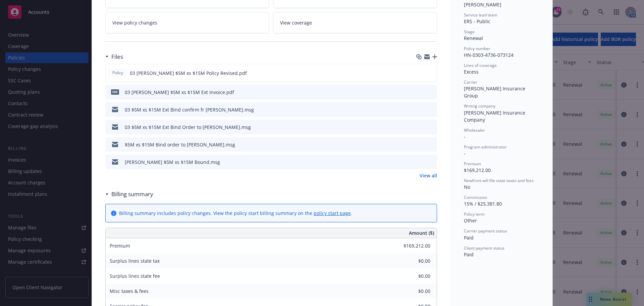 The image size is (644, 306). Describe the element at coordinates (470, 221) in the screenshot. I see `span: Other` at that location.